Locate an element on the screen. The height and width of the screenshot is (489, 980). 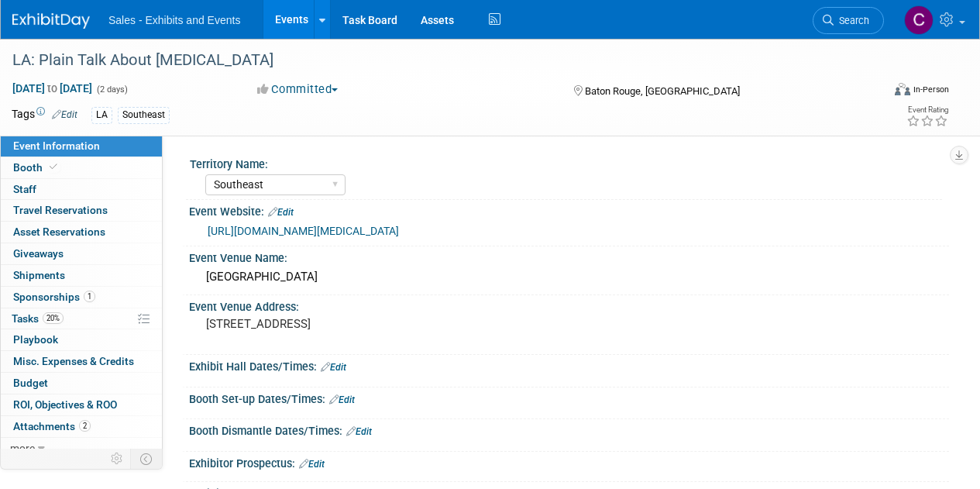
a: Asset Reservations is located at coordinates (82, 232).